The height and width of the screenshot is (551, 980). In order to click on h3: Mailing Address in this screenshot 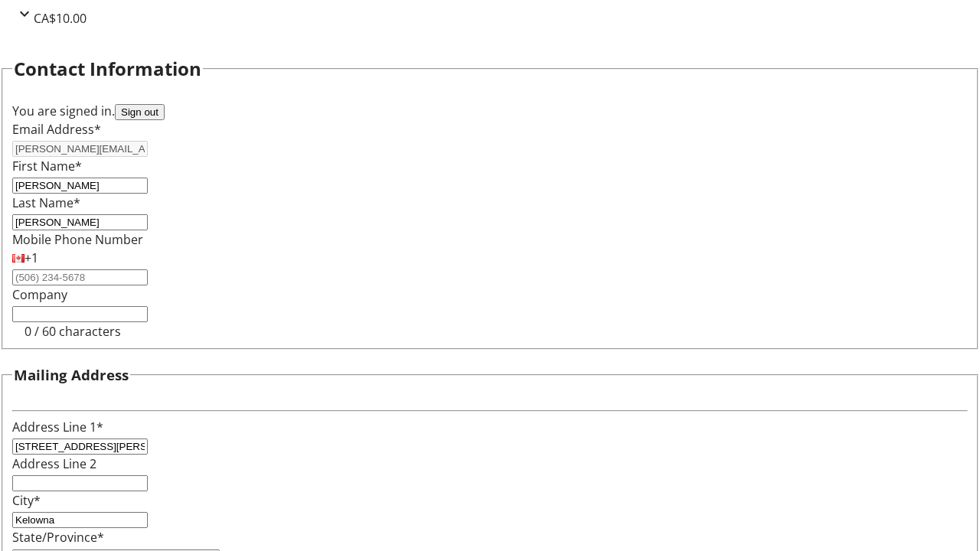, I will do `click(71, 375)`.